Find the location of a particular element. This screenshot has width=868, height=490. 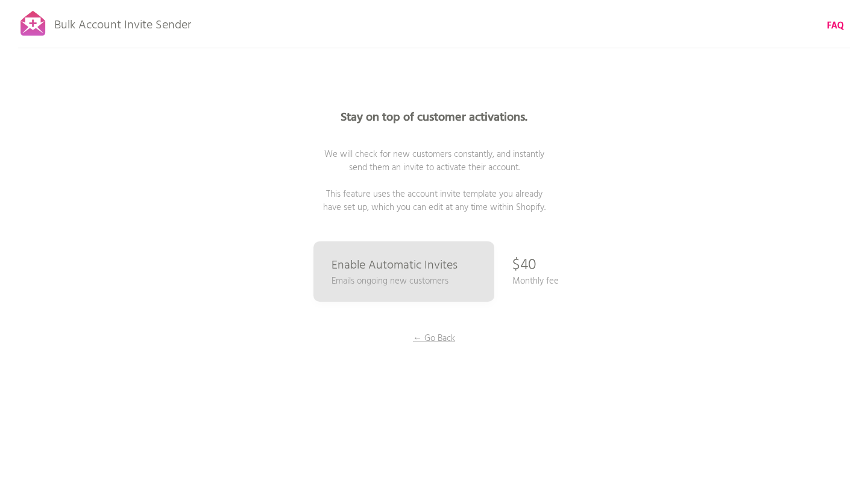

p: $40 is located at coordinates (525, 265).